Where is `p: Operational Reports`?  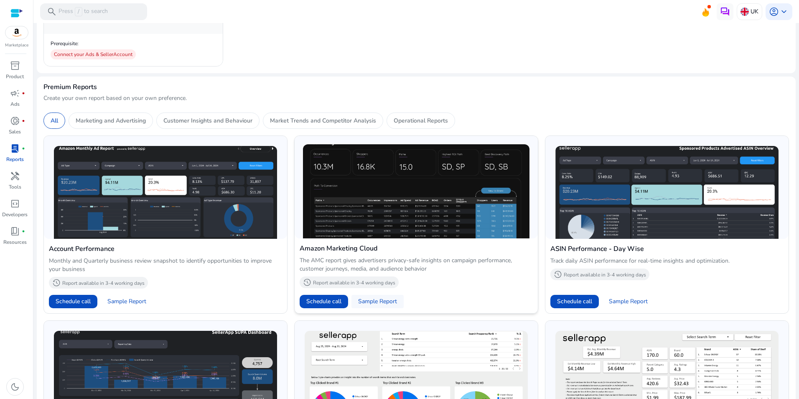 p: Operational Reports is located at coordinates (421, 120).